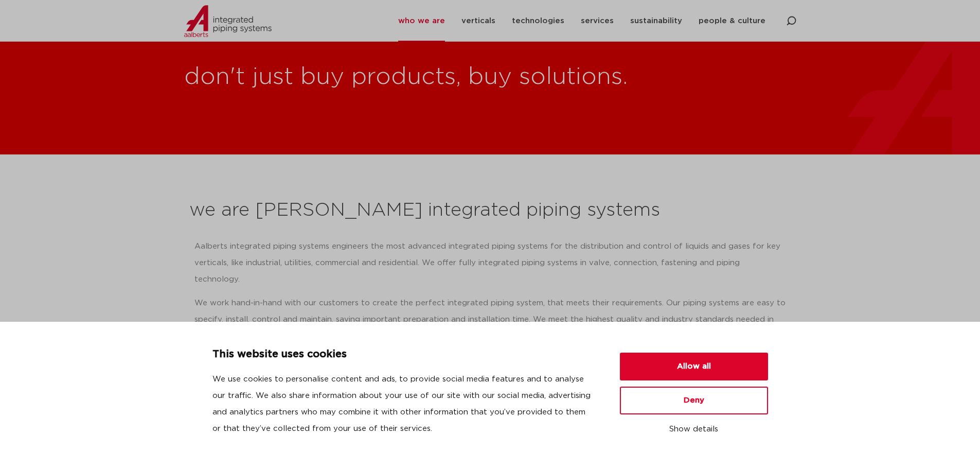  Describe the element at coordinates (403, 354) in the screenshot. I see `p: This website uses cookies` at that location.